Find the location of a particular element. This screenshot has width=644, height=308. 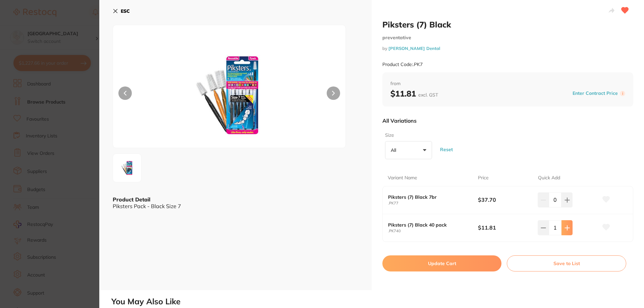

button: Enter Contract Price is located at coordinates (595, 93).